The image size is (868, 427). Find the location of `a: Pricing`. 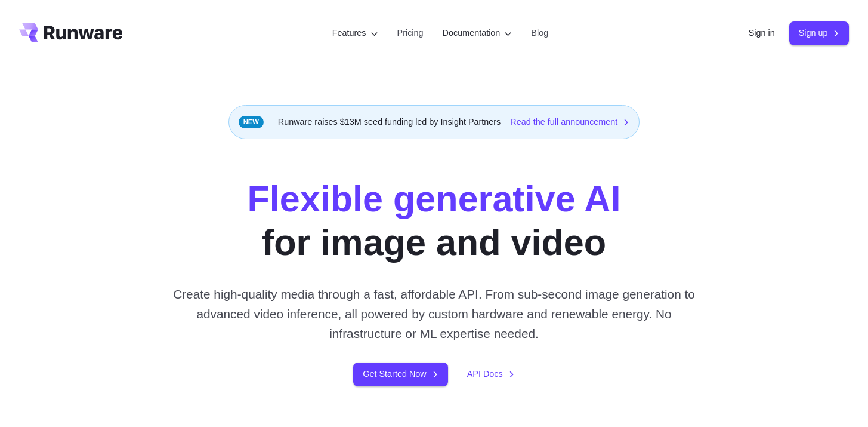

a: Pricing is located at coordinates (410, 33).